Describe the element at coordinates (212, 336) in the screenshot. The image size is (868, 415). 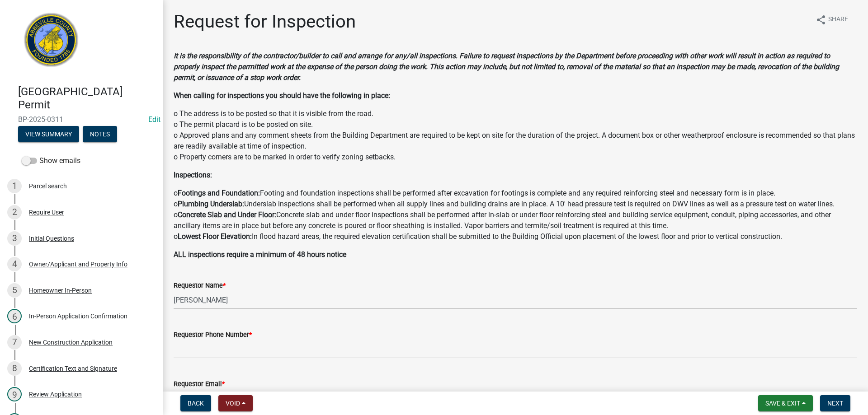
I see `label: Requestor Phone Number` at that location.